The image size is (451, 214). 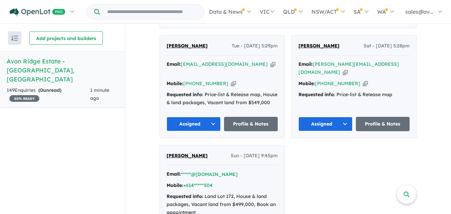 What do you see at coordinates (222, 99) in the screenshot?
I see `div: Price-list & Release map, House & land packages, Vacant land from $549,000` at bounding box center [222, 99].